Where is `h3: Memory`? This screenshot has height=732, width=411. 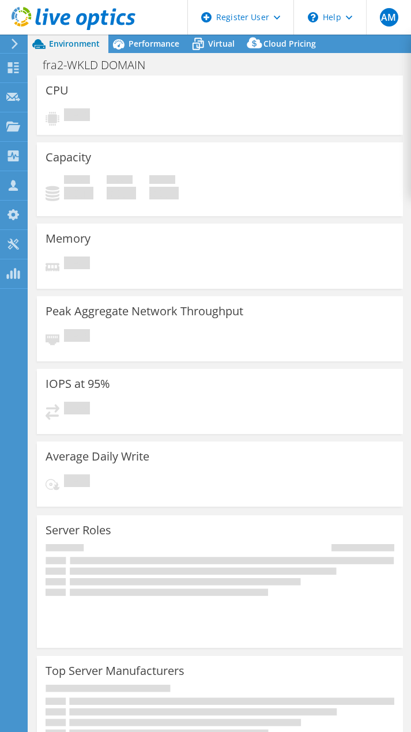 h3: Memory is located at coordinates (68, 239).